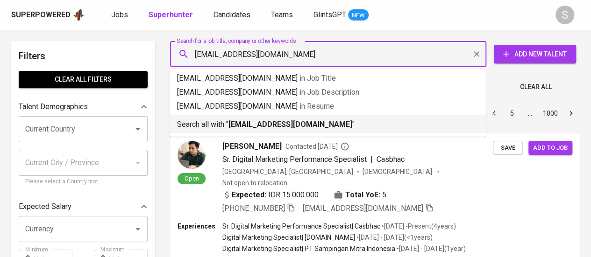  What do you see at coordinates (536, 87) in the screenshot?
I see `span: Clear All` at bounding box center [536, 87].